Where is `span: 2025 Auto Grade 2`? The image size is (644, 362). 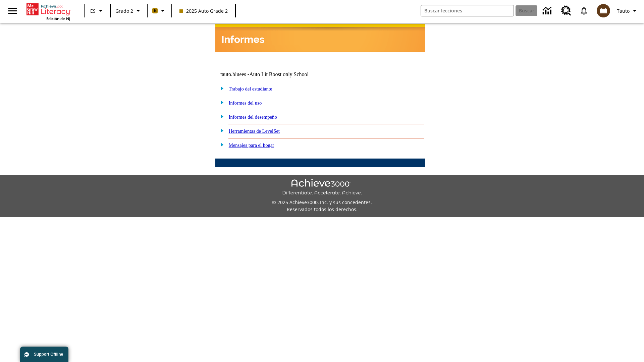 span: 2025 Auto Grade 2 is located at coordinates (204, 11).